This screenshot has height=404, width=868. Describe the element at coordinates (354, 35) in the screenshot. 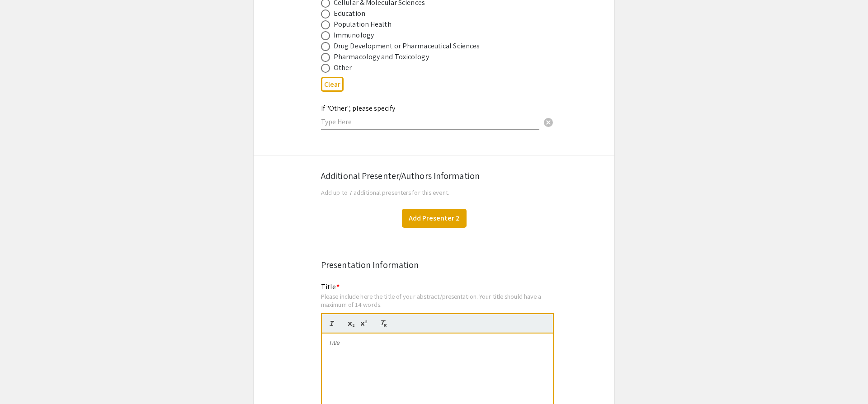

I see `div: Immunology` at that location.